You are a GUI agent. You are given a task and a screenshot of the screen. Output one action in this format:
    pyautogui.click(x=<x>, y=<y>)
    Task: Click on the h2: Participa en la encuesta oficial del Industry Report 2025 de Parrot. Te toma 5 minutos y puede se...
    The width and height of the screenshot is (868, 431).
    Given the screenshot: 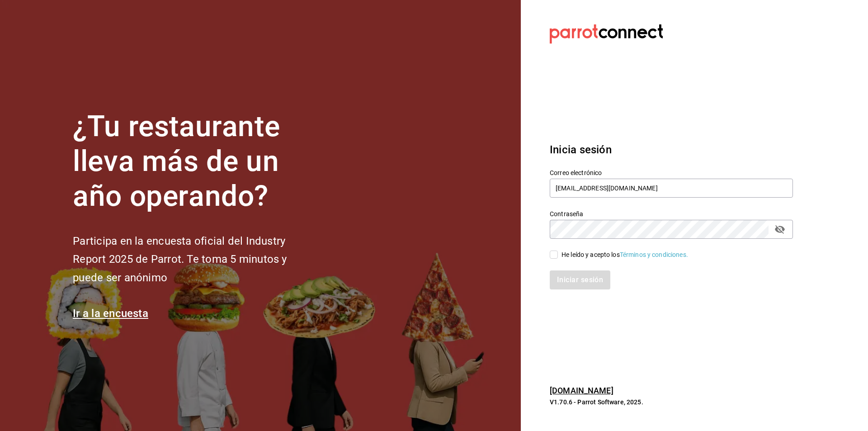 What is the action you would take?
    pyautogui.click(x=195, y=260)
    